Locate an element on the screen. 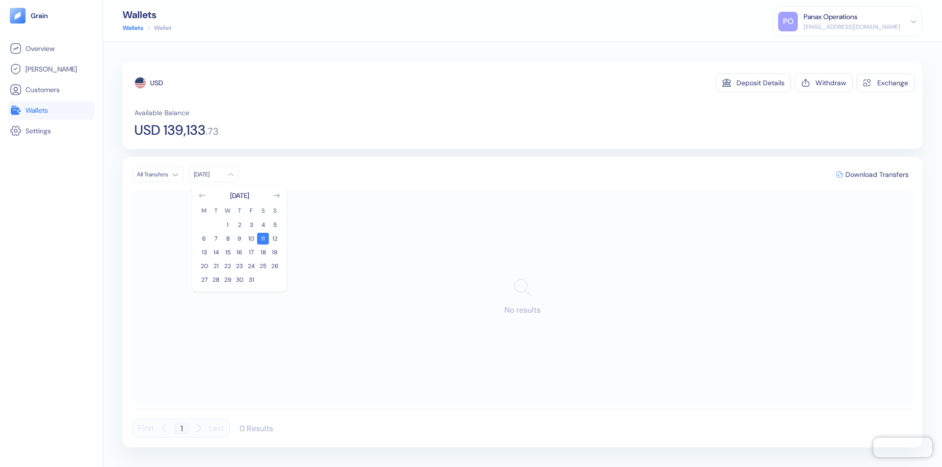 The image size is (942, 467). button: 21 is located at coordinates (216, 266).